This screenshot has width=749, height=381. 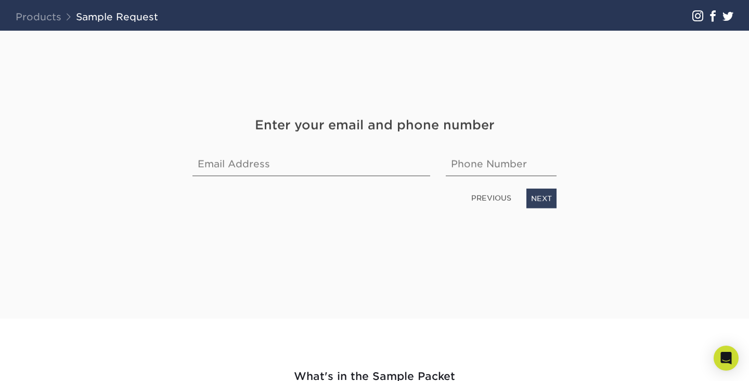 What do you see at coordinates (491, 198) in the screenshot?
I see `a: PREVIOUS` at bounding box center [491, 198].